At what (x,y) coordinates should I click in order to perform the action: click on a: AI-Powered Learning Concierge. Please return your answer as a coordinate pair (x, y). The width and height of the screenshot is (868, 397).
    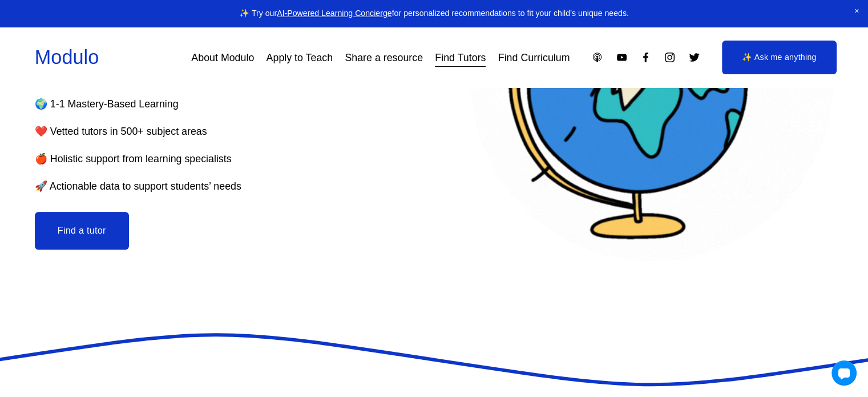
    Looking at the image, I should click on (334, 13).